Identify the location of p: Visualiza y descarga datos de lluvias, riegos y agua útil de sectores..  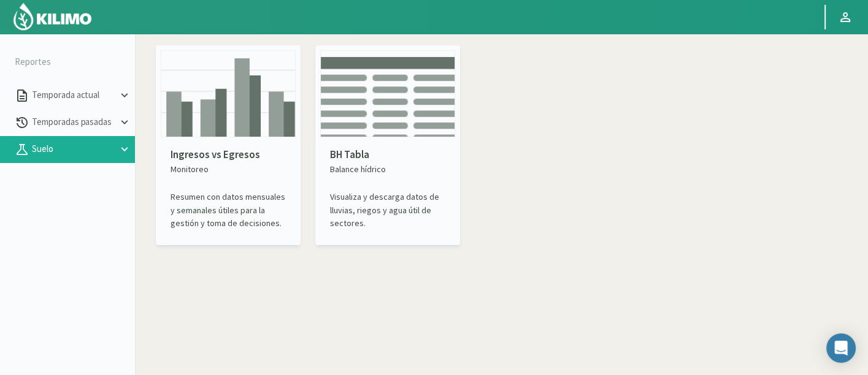
(388, 210).